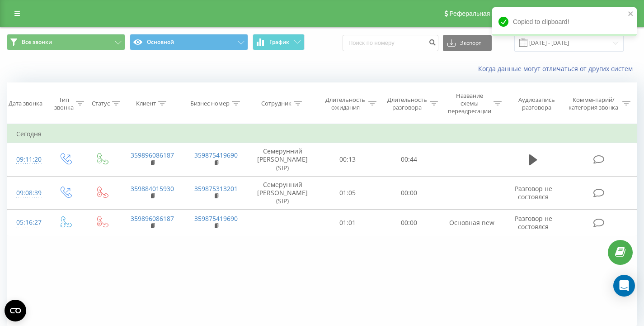 The width and height of the screenshot is (644, 326). What do you see at coordinates (347, 223) in the screenshot?
I see `td: 01:01` at bounding box center [347, 223].